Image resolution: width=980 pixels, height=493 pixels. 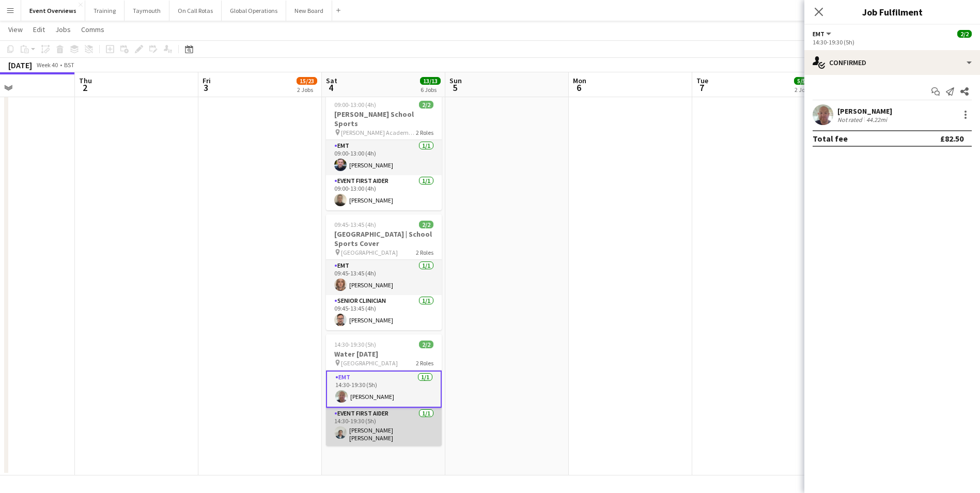 What do you see at coordinates (85, 81) in the screenshot?
I see `span: Thu` at bounding box center [85, 81].